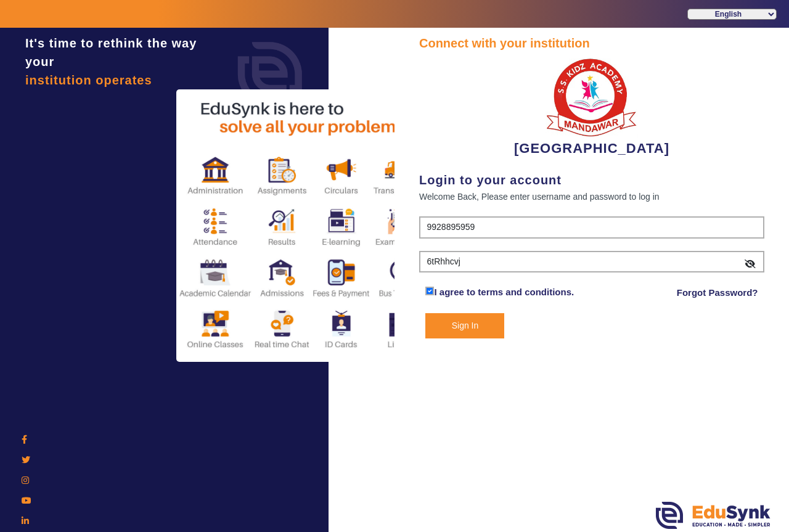 The image size is (789, 532). Describe the element at coordinates (504, 291) in the screenshot. I see `a: I agree to terms and conditions.` at that location.